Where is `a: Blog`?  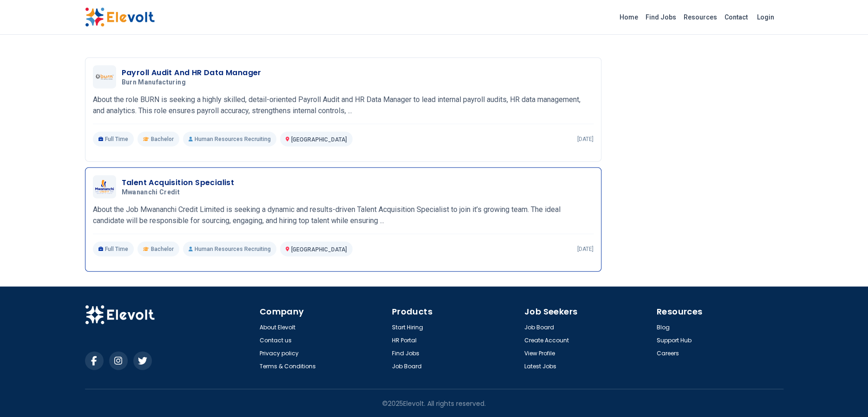
a: Blog is located at coordinates (663, 328).